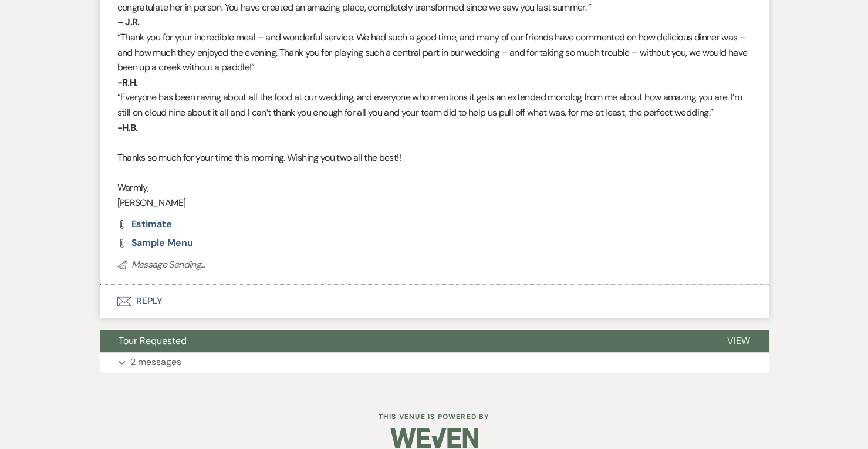  What do you see at coordinates (434, 264) in the screenshot?
I see `p: Message Sending...` at bounding box center [434, 264].